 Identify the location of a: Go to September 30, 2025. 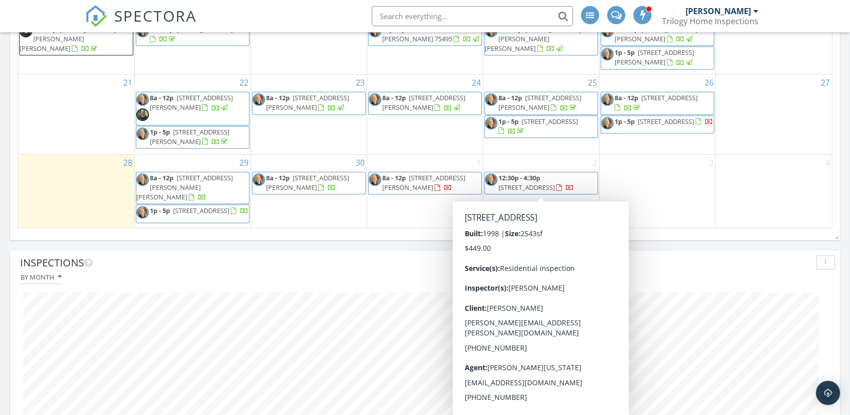
(360, 162).